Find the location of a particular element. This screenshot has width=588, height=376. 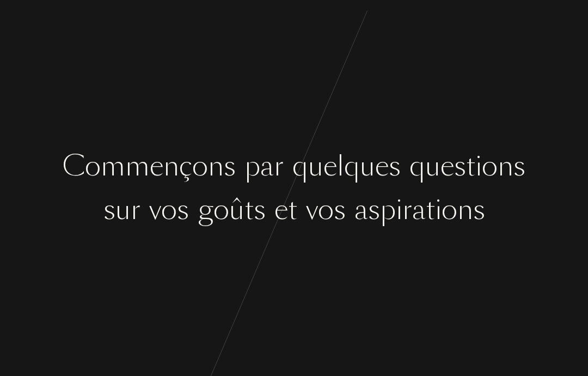

div: C is located at coordinates (73, 166).